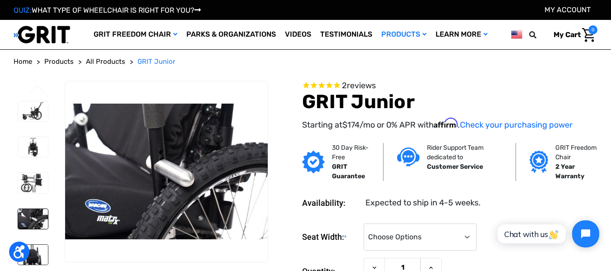 This screenshot has height=271, width=611. Describe the element at coordinates (33, 254) in the screenshot. I see `img: GRIT Junior: close up front view of pediatric GRIT wheelchair with Invacare Matrx seat, levers, m...` at that location.